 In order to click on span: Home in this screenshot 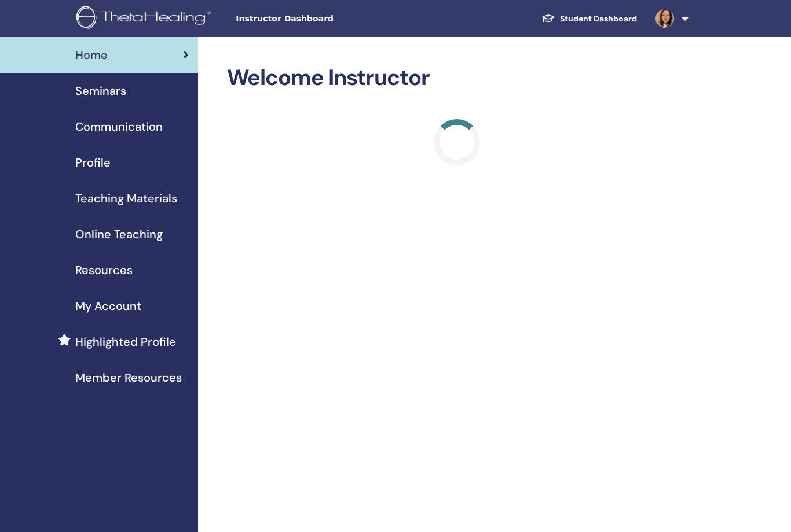, I will do `click(91, 55)`.